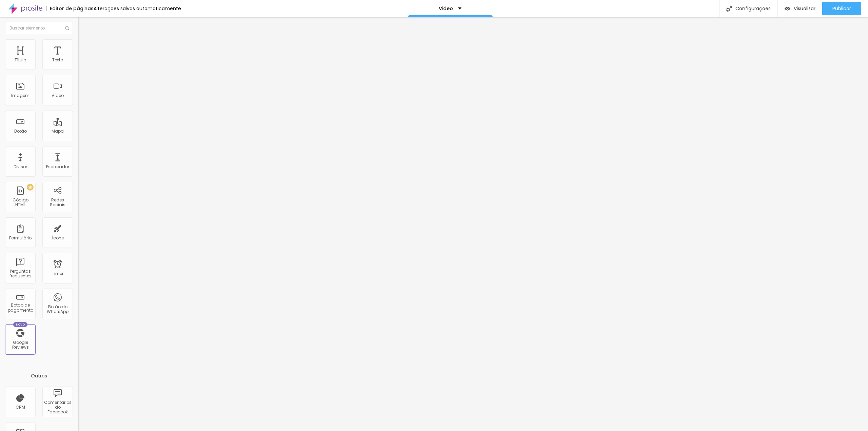 The width and height of the screenshot is (868, 431). Describe the element at coordinates (69, 9) in the screenshot. I see `div: Editor de páginas` at that location.